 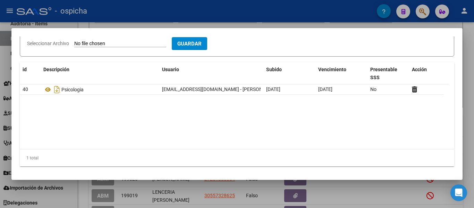 What do you see at coordinates (25, 69) in the screenshot?
I see `span: id` at bounding box center [25, 69].